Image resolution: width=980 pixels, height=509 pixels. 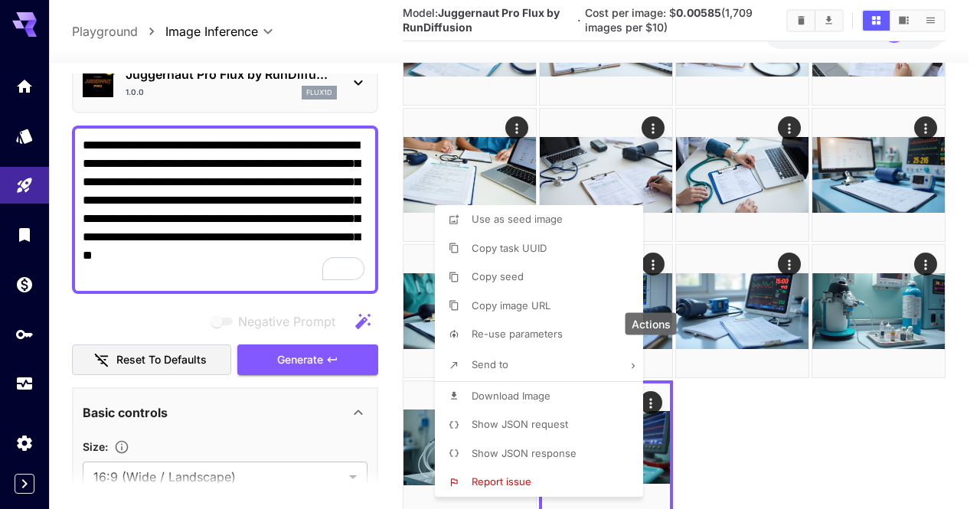 What do you see at coordinates (59, 31) in the screenshot?
I see `div: v 4.0.25` at bounding box center [59, 31].